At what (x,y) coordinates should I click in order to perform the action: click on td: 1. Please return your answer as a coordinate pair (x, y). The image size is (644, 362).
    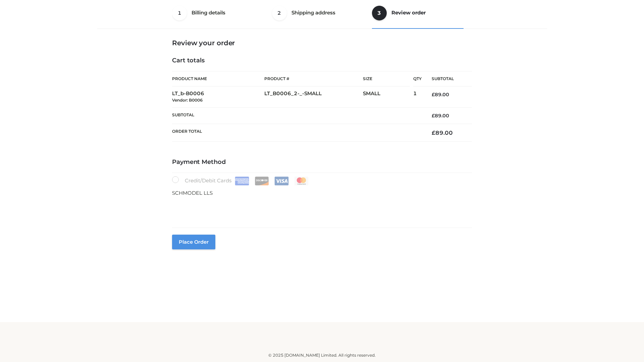
    Looking at the image, I should click on (417, 97).